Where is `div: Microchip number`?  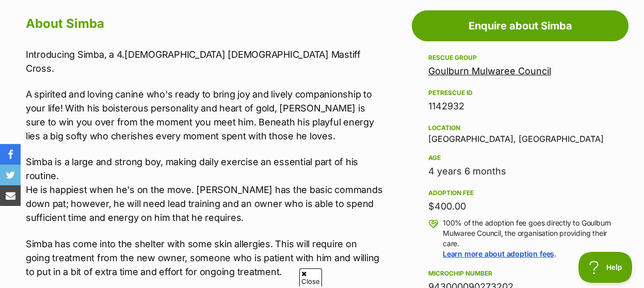 div: Microchip number is located at coordinates (520, 273).